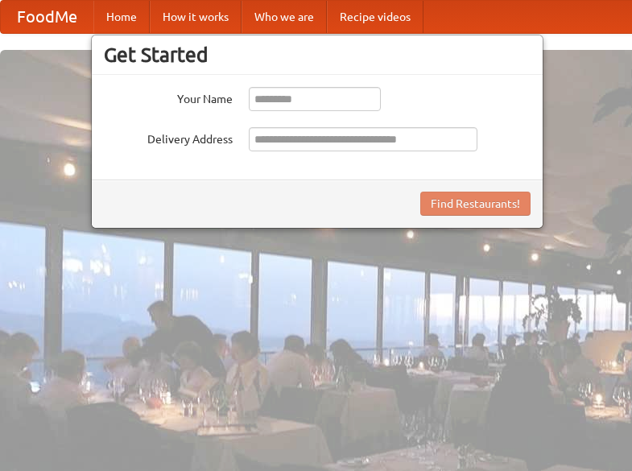 The height and width of the screenshot is (471, 632). What do you see at coordinates (168, 97) in the screenshot?
I see `label: Your Name` at bounding box center [168, 97].